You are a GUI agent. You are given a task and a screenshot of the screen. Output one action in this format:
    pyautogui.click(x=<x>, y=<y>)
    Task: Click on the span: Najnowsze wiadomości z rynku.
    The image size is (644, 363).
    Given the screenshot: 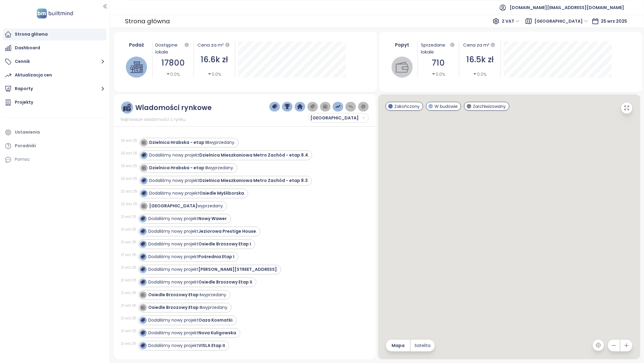 What is the action you would take?
    pyautogui.click(x=154, y=120)
    